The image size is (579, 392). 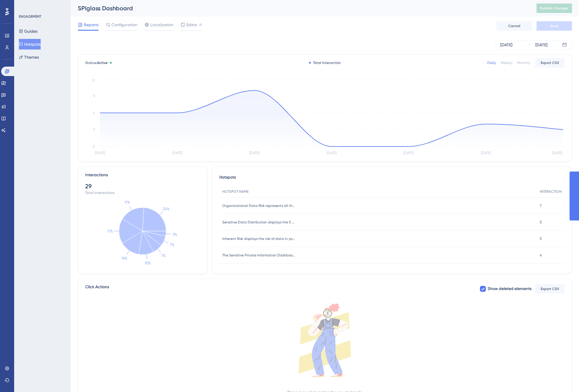 I want to click on text: 3%, so click(x=175, y=235).